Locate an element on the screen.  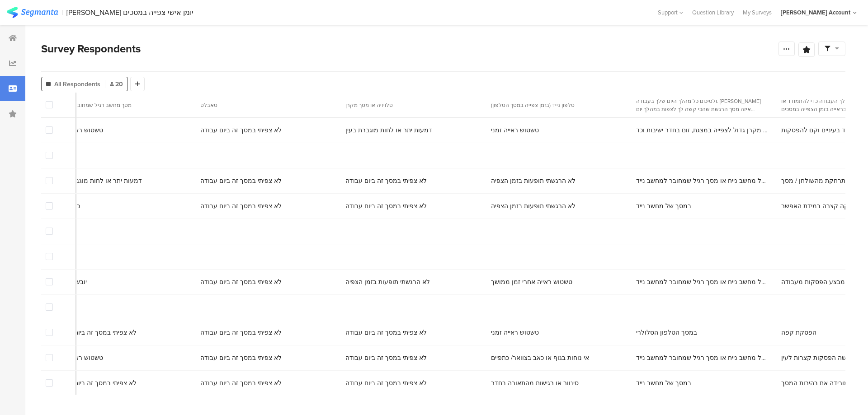
div: Question Library is located at coordinates (713, 12).